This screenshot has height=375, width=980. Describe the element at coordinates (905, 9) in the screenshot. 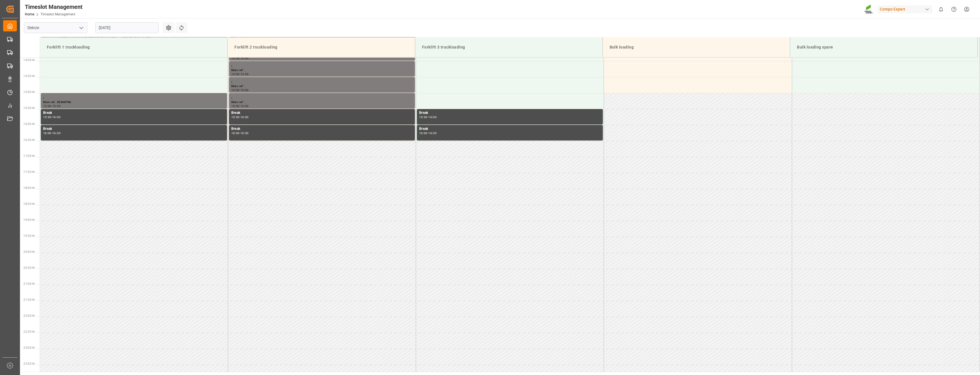

I see `div: Compo Expert` at that location.